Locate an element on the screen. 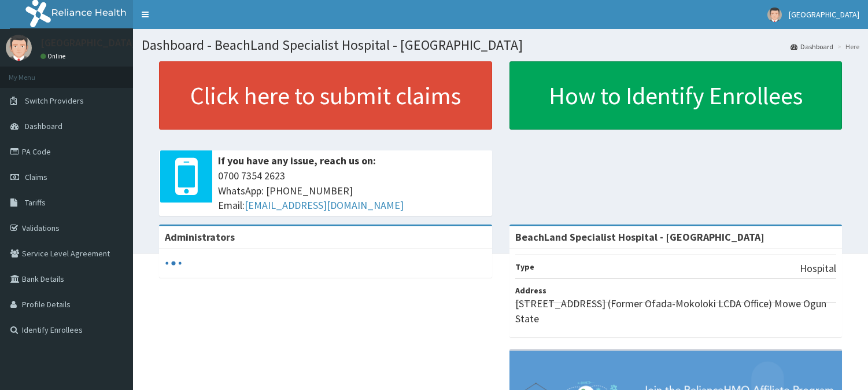  b: If you have any issue, reach us on: is located at coordinates (297, 160).